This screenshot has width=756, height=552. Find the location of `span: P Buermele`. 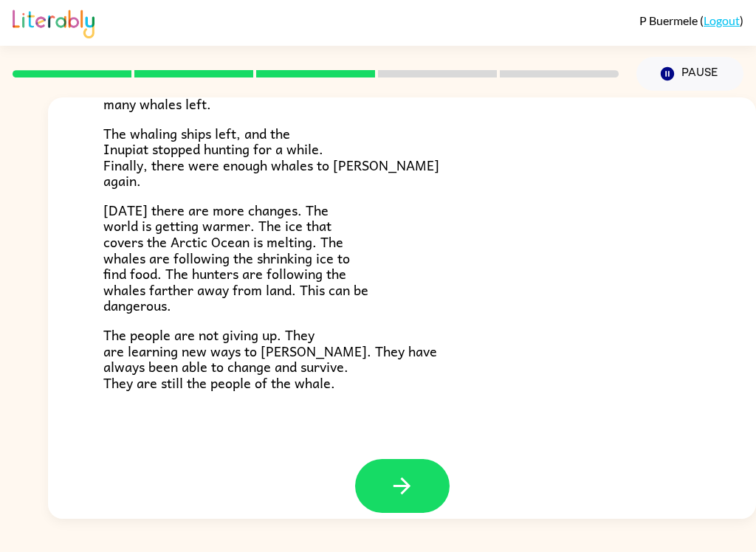

span: P Buermele is located at coordinates (670, 20).